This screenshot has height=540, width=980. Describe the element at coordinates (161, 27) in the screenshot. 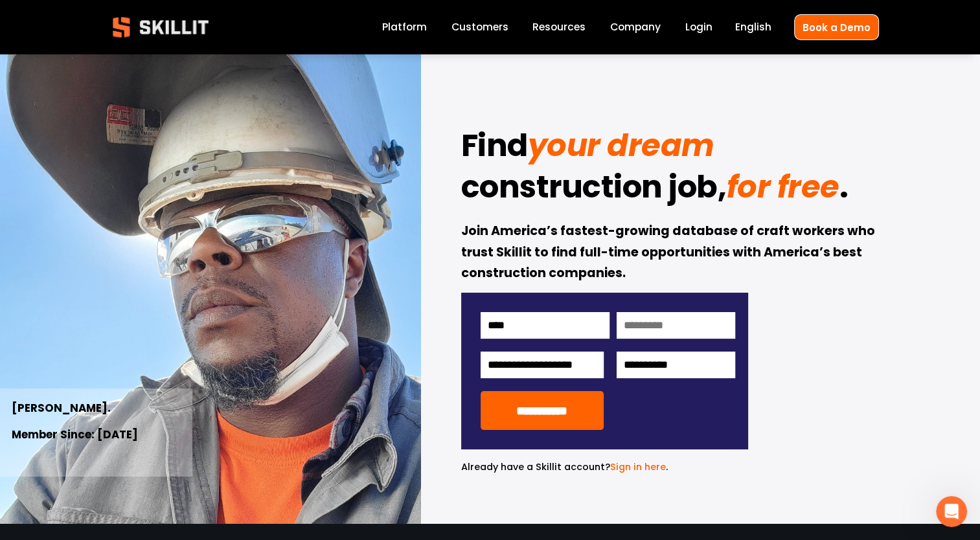

I see `img: Skillit` at that location.